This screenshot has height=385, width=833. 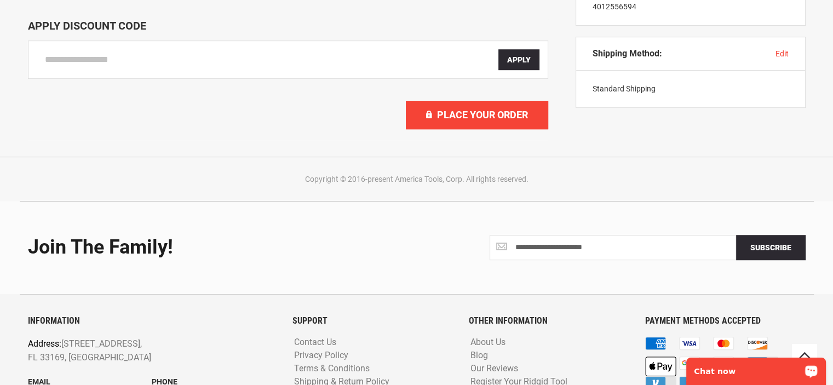 What do you see at coordinates (519, 60) in the screenshot?
I see `span: Apply` at bounding box center [519, 60].